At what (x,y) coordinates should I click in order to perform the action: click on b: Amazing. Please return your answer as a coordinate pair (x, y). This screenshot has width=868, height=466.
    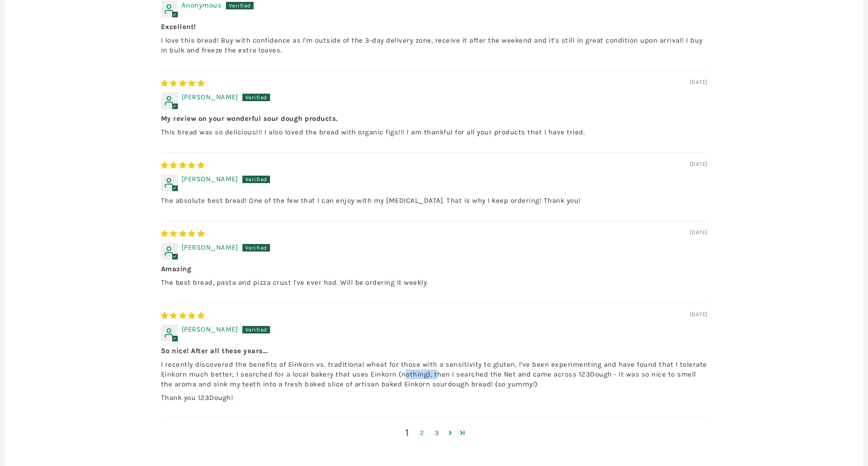
    Looking at the image, I should click on (434, 269).